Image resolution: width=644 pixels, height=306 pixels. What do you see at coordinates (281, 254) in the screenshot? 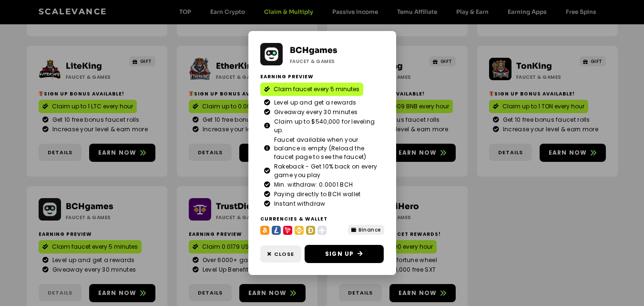
I see `a: Close` at bounding box center [281, 254].